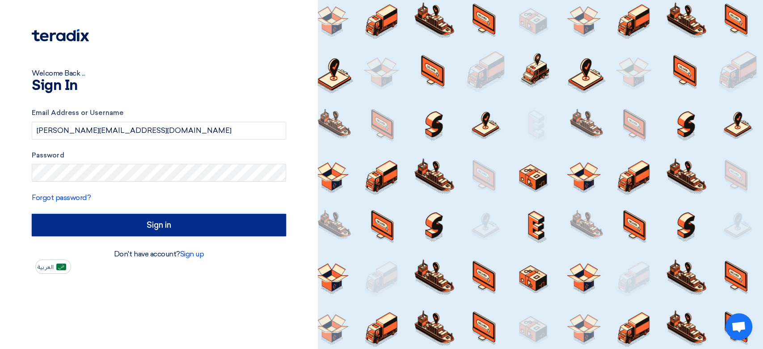  I want to click on span: العربية, so click(46, 267).